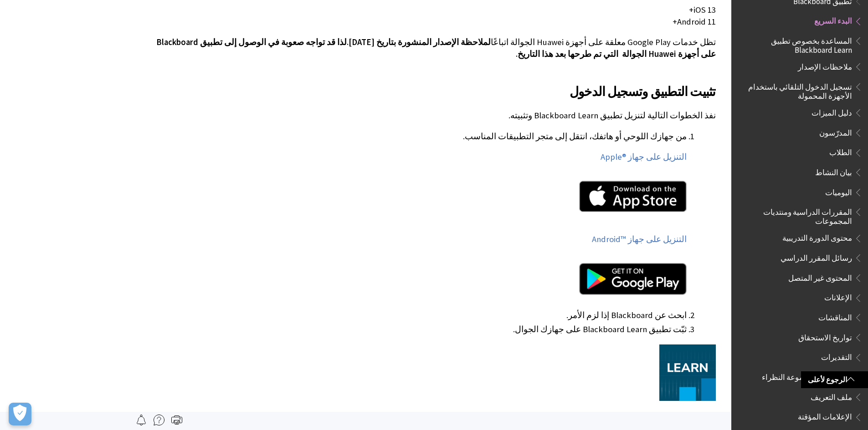  Describe the element at coordinates (820, 276) in the screenshot. I see `span: المحتوى غير المتصل` at that location.